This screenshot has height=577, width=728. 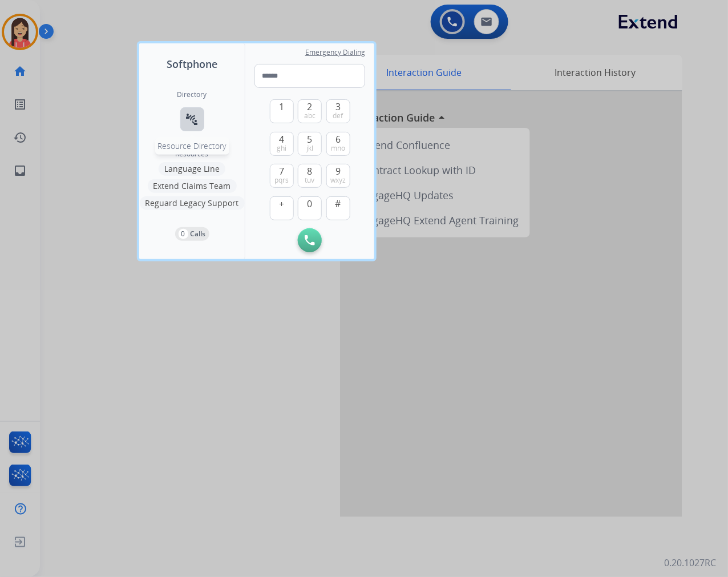 I want to click on span: ghi, so click(x=281, y=149).